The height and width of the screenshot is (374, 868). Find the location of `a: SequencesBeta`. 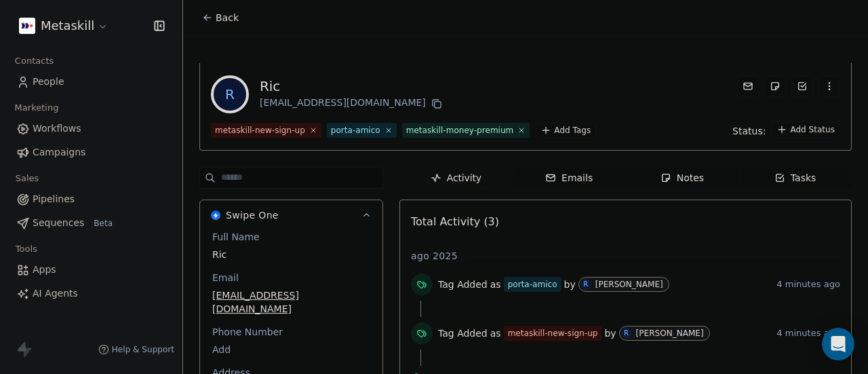

a: SequencesBeta is located at coordinates (91, 222).